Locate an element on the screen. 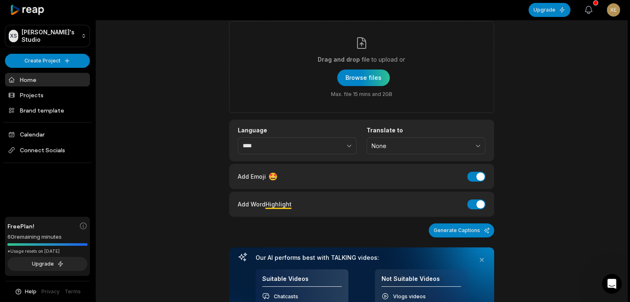 Image resolution: width=630 pixels, height=302 pixels. span: Help is located at coordinates (31, 292).